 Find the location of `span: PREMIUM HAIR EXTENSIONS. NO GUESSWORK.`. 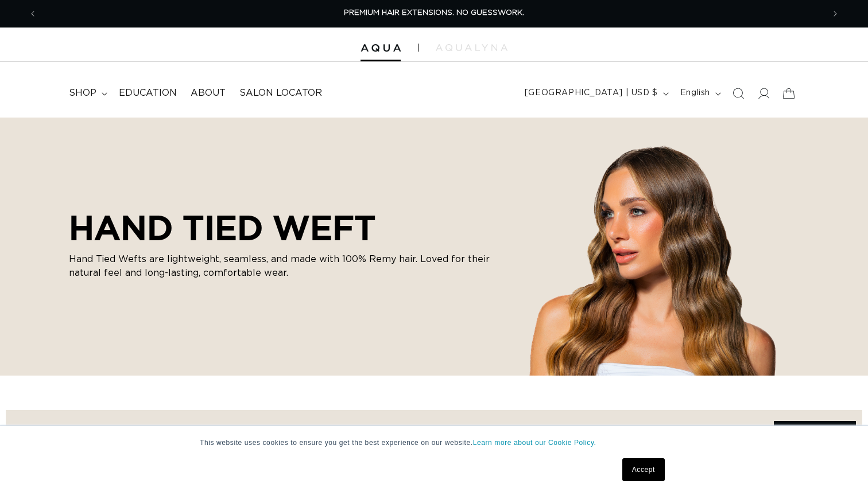

span: PREMIUM HAIR EXTENSIONS. NO GUESSWORK. is located at coordinates (434, 13).